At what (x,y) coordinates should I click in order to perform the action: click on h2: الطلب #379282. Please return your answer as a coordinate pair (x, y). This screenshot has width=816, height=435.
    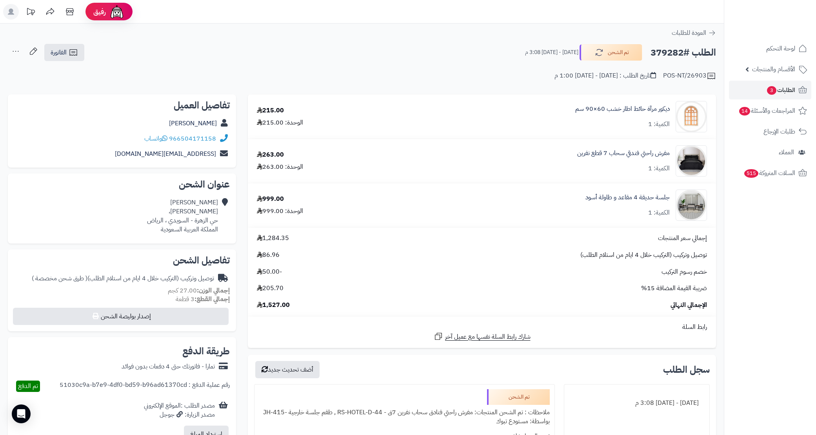
    Looking at the image, I should click on (683, 53).